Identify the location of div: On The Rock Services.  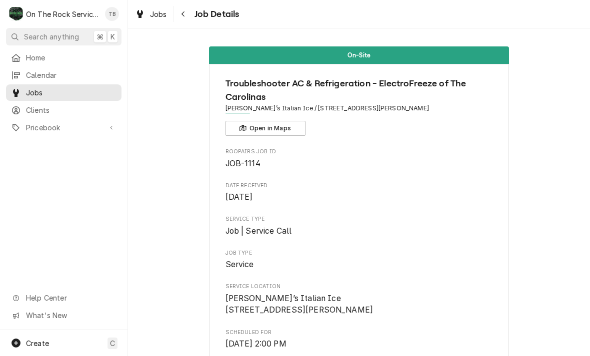
(62, 14).